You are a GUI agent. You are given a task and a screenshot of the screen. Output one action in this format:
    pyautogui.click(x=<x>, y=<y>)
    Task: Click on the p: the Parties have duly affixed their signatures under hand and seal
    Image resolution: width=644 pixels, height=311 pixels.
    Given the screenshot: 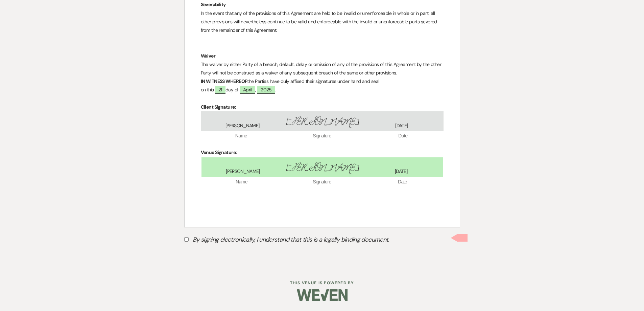 What is the action you would take?
    pyautogui.click(x=322, y=81)
    